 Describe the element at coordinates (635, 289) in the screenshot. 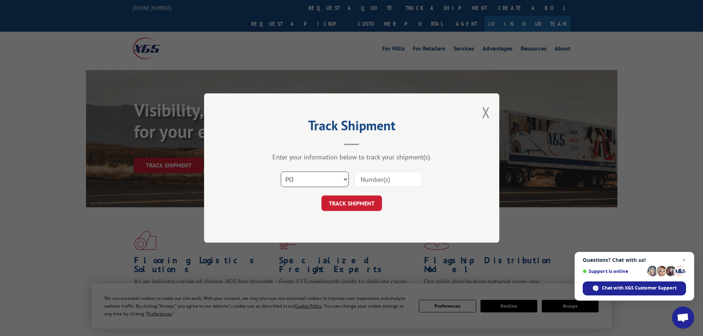

I see `div: Chat with XGS Customer Support` at that location.